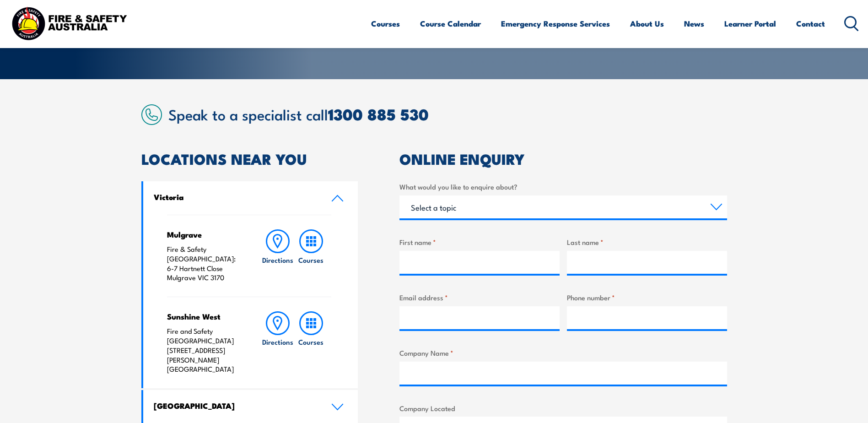  I want to click on a: About Us, so click(647, 24).